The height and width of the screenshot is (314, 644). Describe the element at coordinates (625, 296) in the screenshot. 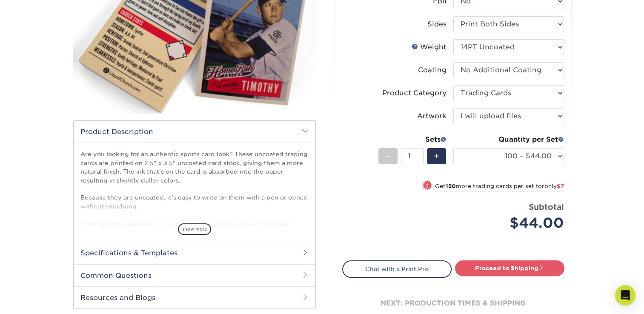

I see `div: Open Intercom Messenger` at that location.